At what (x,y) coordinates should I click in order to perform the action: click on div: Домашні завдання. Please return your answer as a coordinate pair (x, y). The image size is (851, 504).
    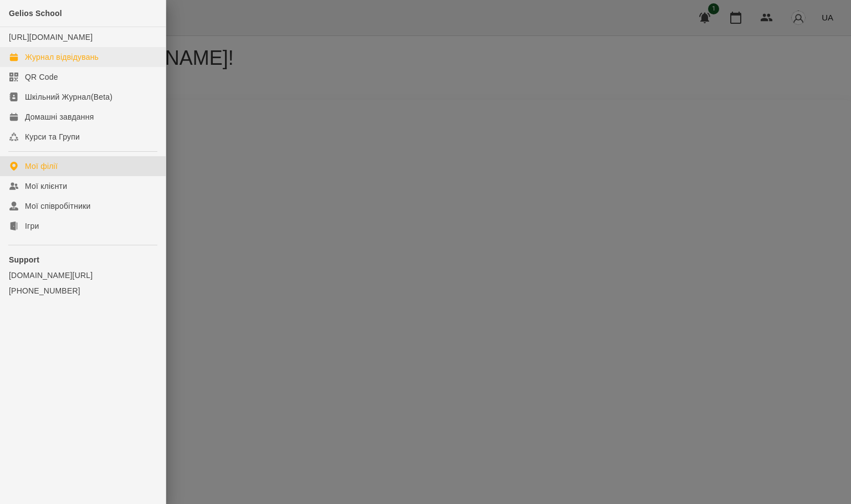
    Looking at the image, I should click on (59, 117).